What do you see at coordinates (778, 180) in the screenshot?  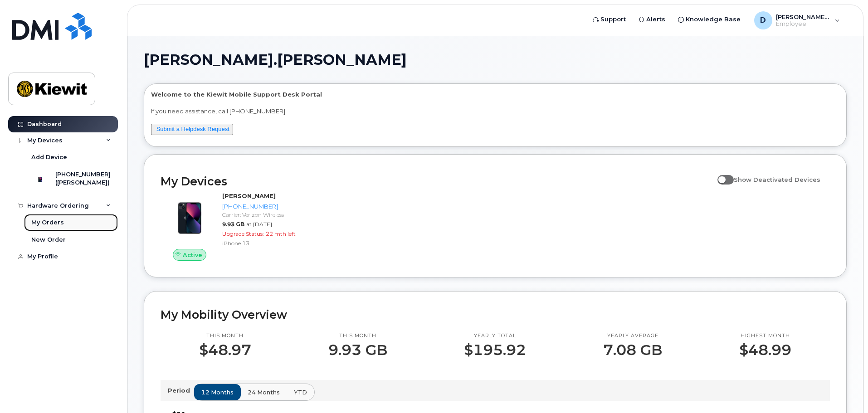 I see `span: Show Deactivated Devices` at bounding box center [778, 180].